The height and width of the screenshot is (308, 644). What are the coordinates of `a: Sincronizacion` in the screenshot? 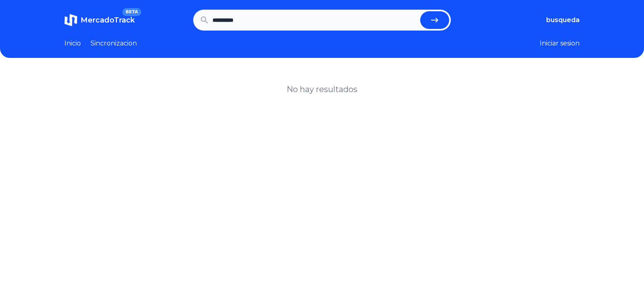 It's located at (114, 43).